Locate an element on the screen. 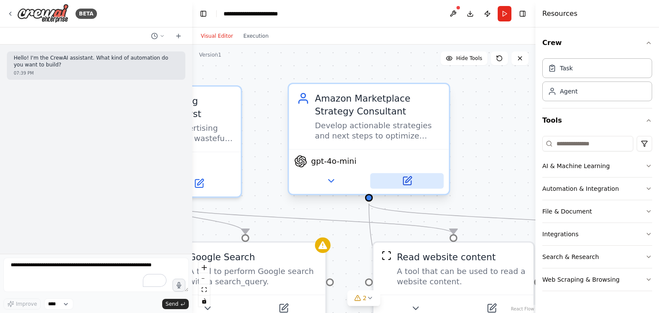  button: Hide left sidebar is located at coordinates (203, 14).